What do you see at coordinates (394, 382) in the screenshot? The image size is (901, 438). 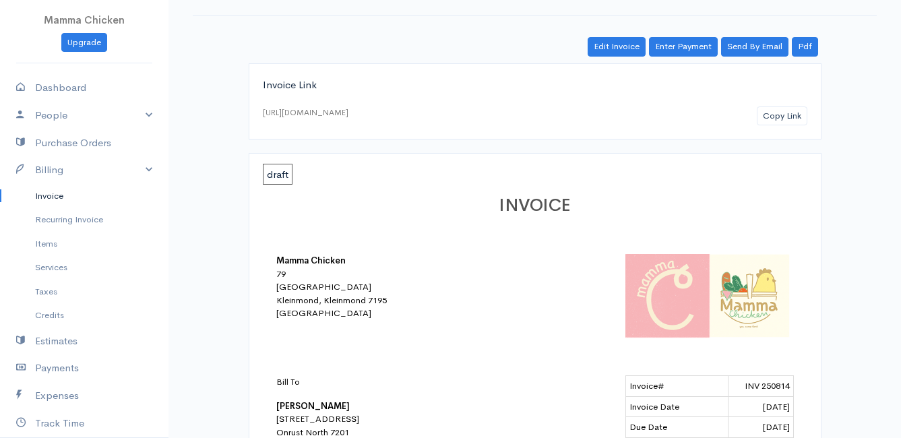 I see `p: Bill To` at bounding box center [394, 382].